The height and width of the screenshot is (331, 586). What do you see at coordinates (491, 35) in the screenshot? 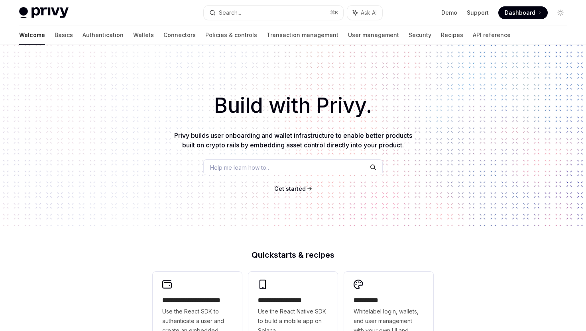
I see `a: API reference` at bounding box center [491, 35].